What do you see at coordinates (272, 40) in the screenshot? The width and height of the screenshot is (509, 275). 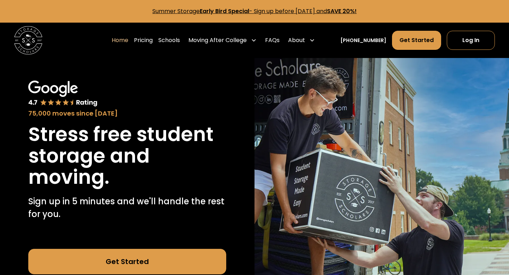 I see `a: FAQs` at bounding box center [272, 40].